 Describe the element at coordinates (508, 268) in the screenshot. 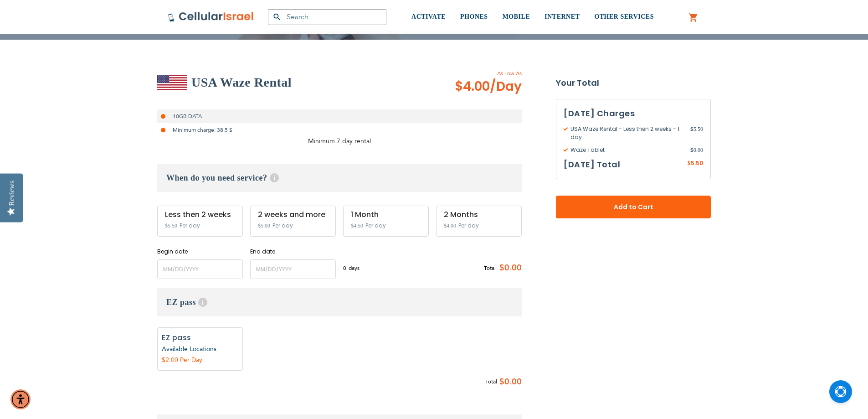

I see `span: $0.00` at that location.